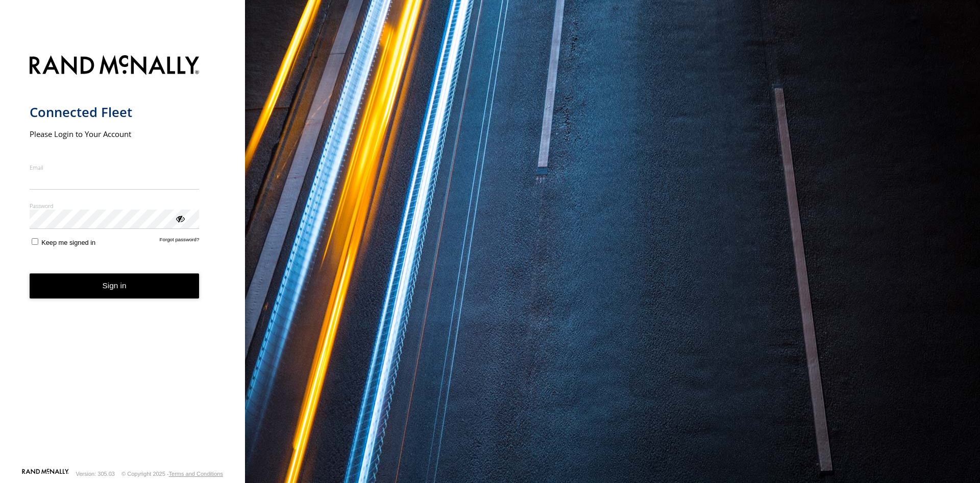 This screenshot has height=483, width=980. Describe the element at coordinates (115, 286) in the screenshot. I see `button: Sign in` at that location.